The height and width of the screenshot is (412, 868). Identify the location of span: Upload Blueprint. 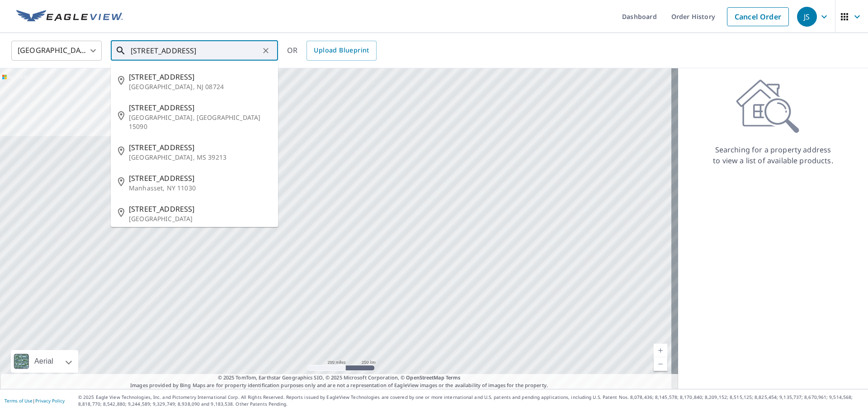
(342, 50).